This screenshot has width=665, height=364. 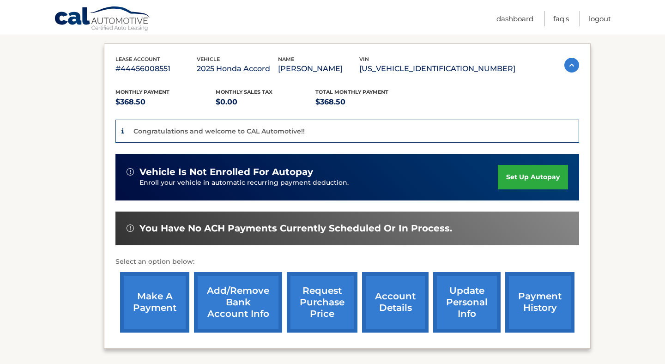 I want to click on p: #44456008551, so click(x=156, y=69).